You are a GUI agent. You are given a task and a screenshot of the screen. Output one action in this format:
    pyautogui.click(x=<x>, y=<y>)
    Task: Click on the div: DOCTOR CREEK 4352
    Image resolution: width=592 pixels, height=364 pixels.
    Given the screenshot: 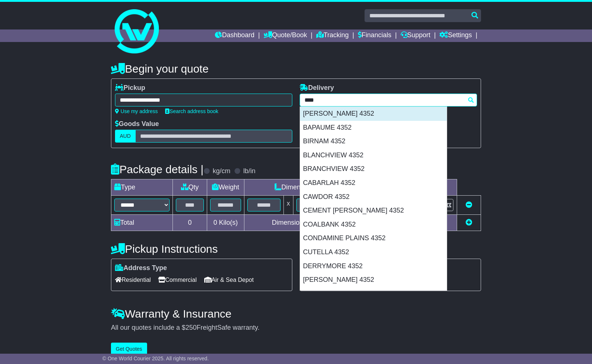 What is the action you would take?
    pyautogui.click(x=374, y=294)
    